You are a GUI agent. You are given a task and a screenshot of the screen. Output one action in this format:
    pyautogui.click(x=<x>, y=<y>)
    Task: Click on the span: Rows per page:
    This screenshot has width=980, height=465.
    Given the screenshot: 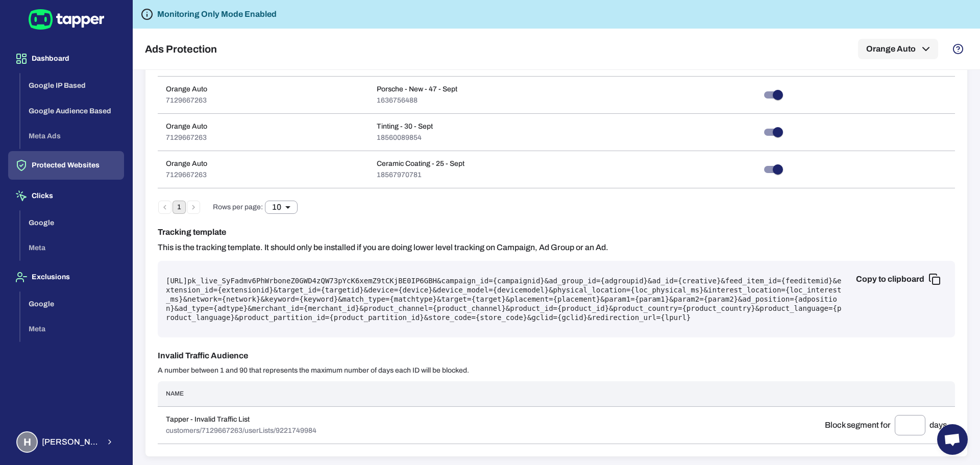 What is the action you would take?
    pyautogui.click(x=238, y=207)
    